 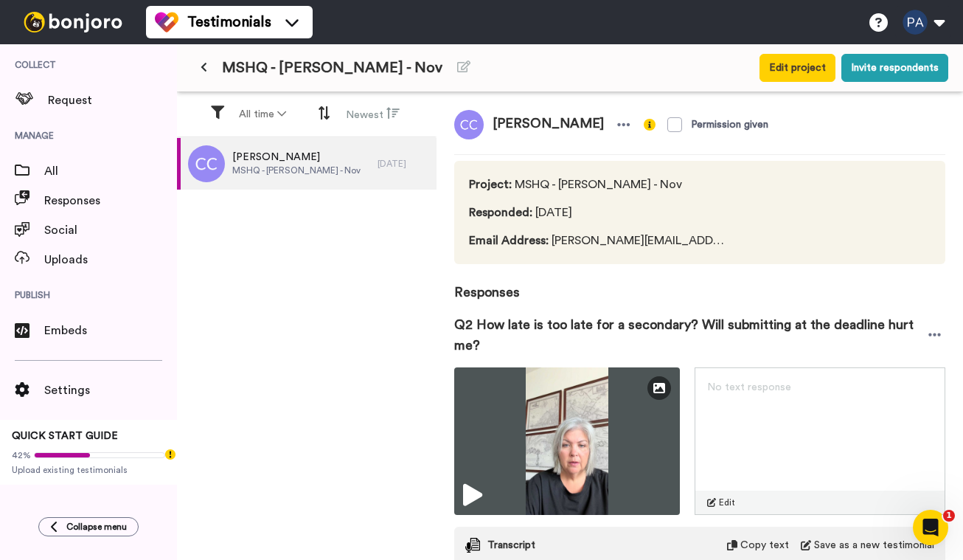 What do you see at coordinates (166, 22) in the screenshot?
I see `img: tm-color.svg` at bounding box center [166, 22].